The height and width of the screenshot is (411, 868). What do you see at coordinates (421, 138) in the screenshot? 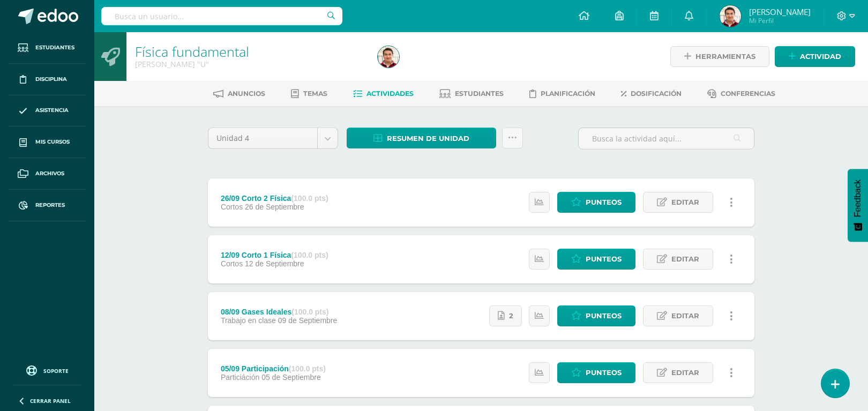
I see `a: Resumen de unidad` at bounding box center [421, 138].